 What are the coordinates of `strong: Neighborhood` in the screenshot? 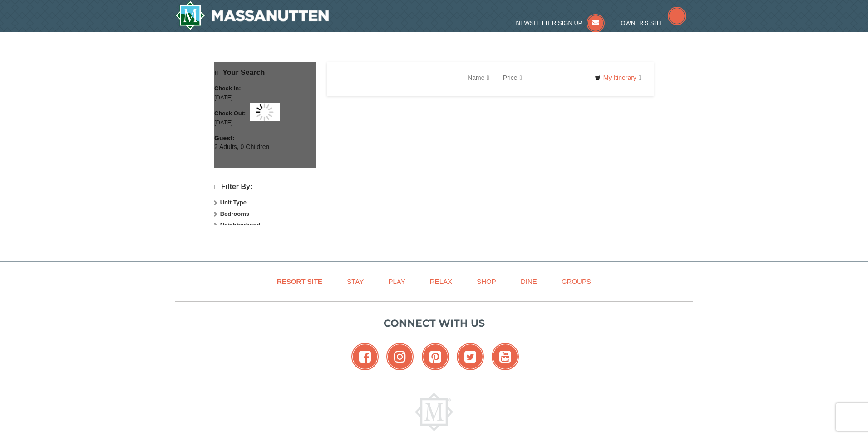 It's located at (240, 224).